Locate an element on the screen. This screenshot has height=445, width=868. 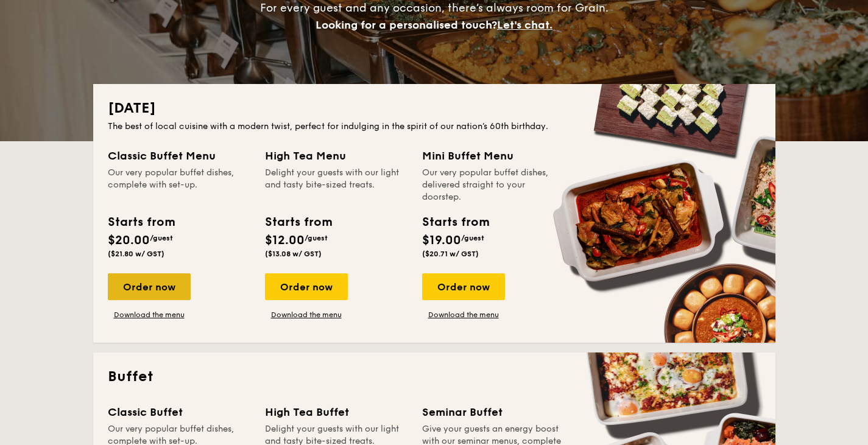
div: Our very popular buffet dishes, delivered straight to your doorstep. is located at coordinates (493, 185).